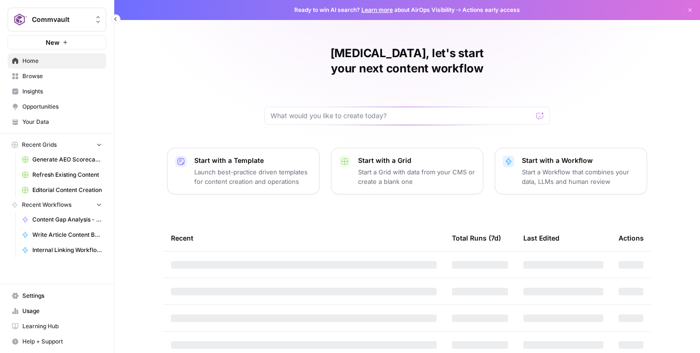 Image resolution: width=700 pixels, height=353 pixels. What do you see at coordinates (417, 177) in the screenshot?
I see `p: Start a Grid with data from your CMS or create a blank one` at bounding box center [417, 177].